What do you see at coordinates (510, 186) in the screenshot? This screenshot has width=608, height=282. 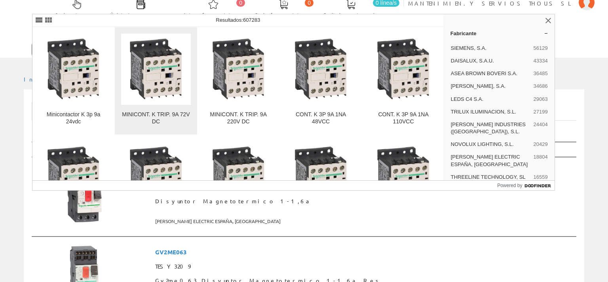 I see `span: Powered by` at bounding box center [510, 186].